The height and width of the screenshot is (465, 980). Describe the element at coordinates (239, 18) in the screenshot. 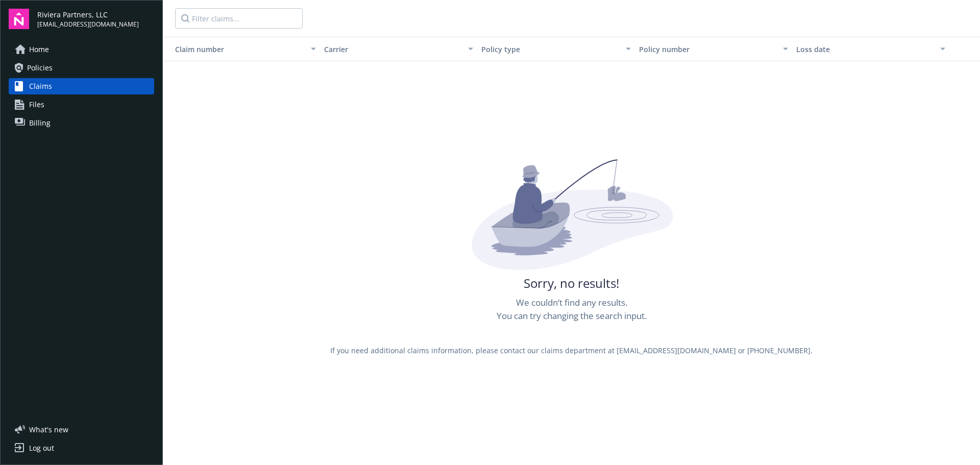

I see `input: Filter claims...` at that location.